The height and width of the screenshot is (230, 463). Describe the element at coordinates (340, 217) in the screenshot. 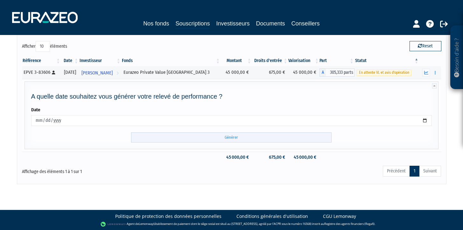

I see `a: CGU Lemonway` at that location.